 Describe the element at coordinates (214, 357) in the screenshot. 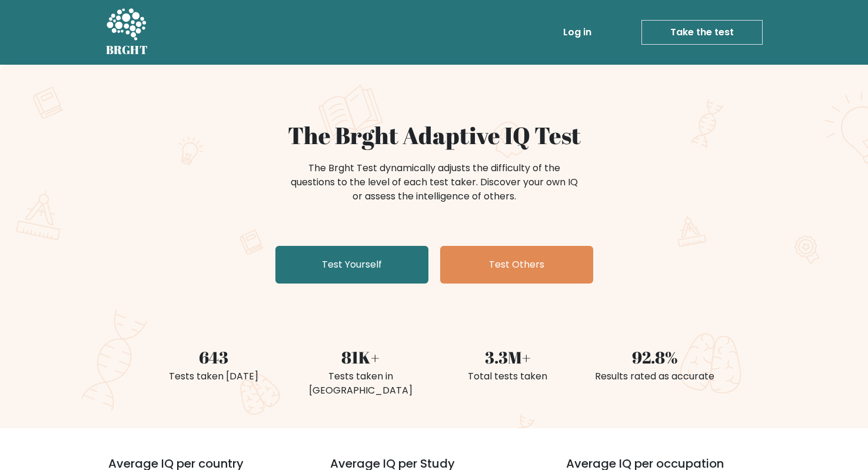

I see `div: 643` at that location.